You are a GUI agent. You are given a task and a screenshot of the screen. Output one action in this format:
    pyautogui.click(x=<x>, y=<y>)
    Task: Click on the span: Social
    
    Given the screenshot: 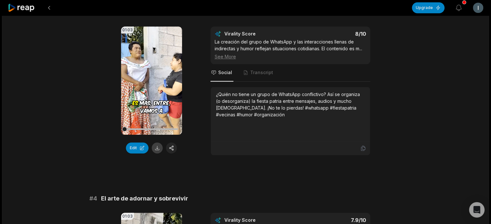 What is the action you would take?
    pyautogui.click(x=225, y=73)
    